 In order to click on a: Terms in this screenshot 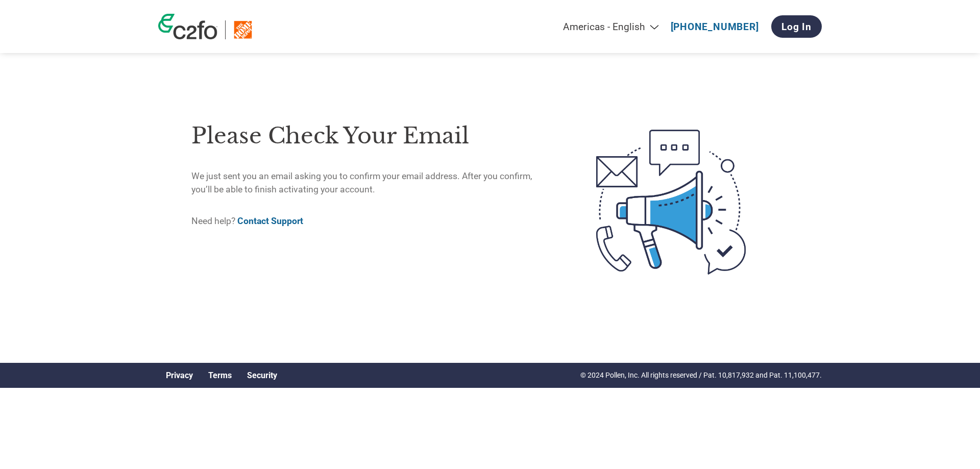, I will do `click(220, 375)`.